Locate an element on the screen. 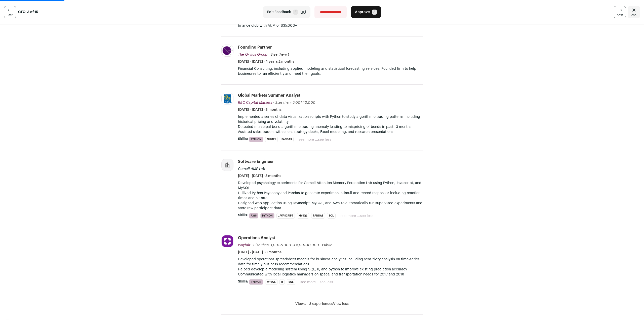  span: Cornell AMP Lab is located at coordinates (252, 169).